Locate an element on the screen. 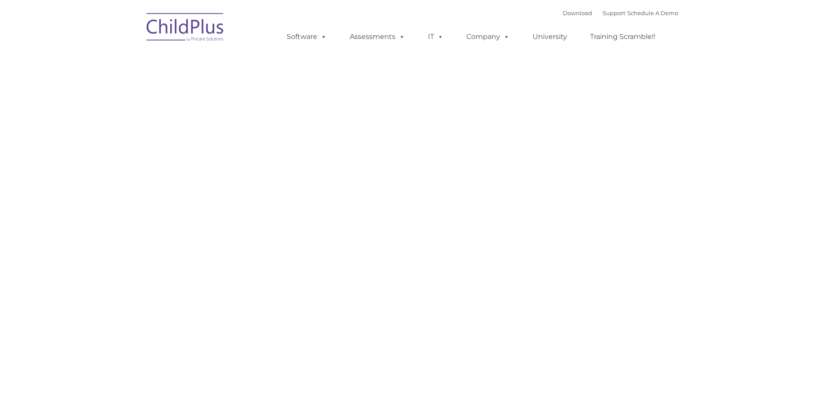 This screenshot has height=413, width=820. a: Company is located at coordinates (488, 37).